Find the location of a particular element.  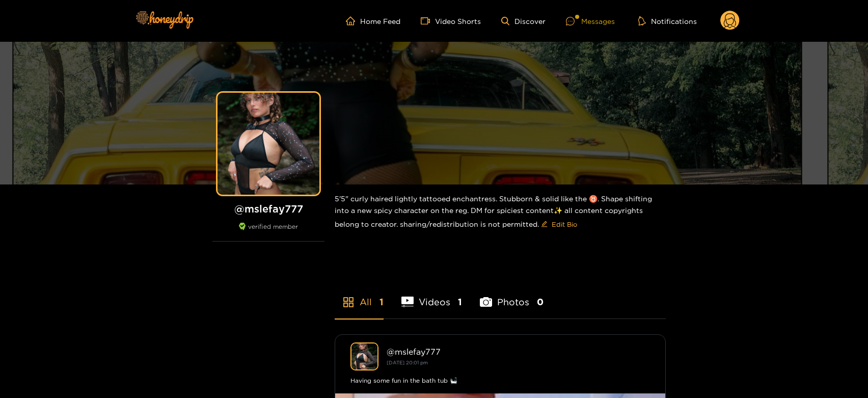

button: Notifications is located at coordinates (668, 21).